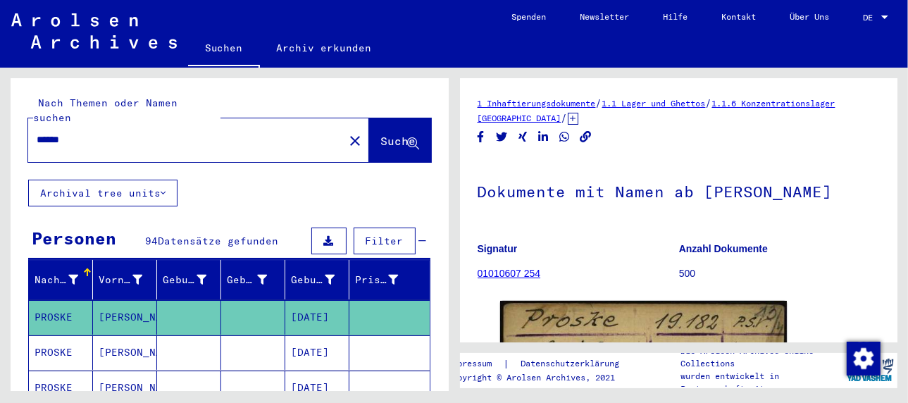 The image size is (908, 403). Describe the element at coordinates (522, 137) in the screenshot. I see `button: Share on Xing` at that location.